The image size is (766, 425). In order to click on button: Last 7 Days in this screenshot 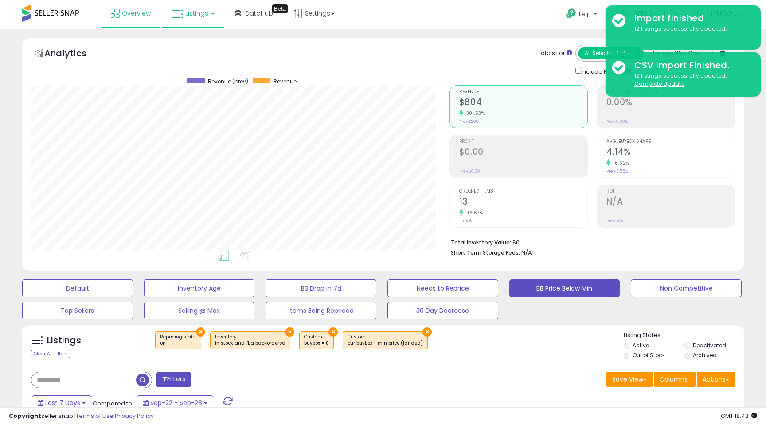, I will do `click(62, 402)`.